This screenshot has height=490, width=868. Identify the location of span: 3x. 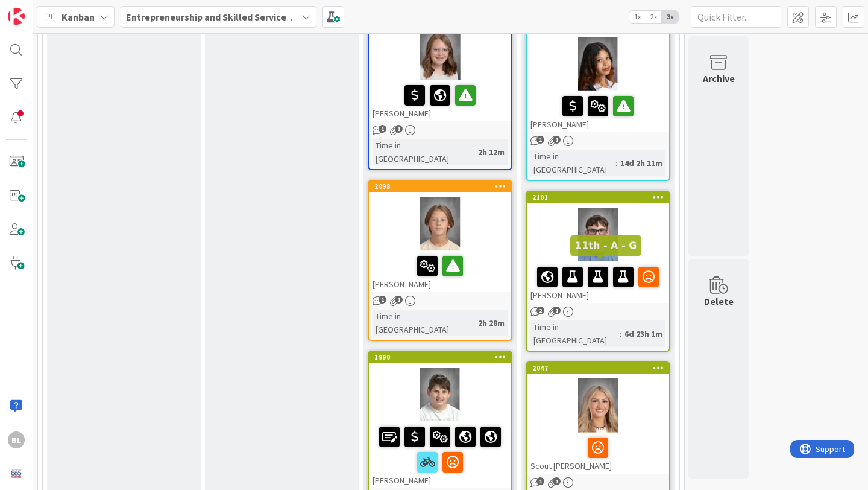
(670, 17).